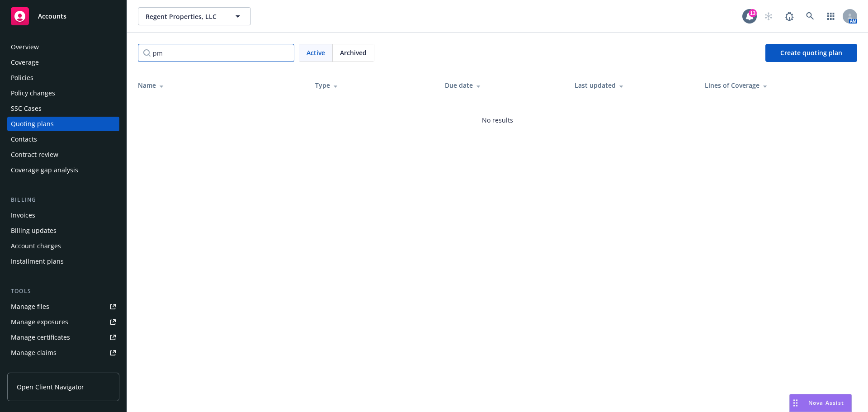 The width and height of the screenshot is (868, 412). What do you see at coordinates (63, 78) in the screenshot?
I see `a: Policies` at bounding box center [63, 78].